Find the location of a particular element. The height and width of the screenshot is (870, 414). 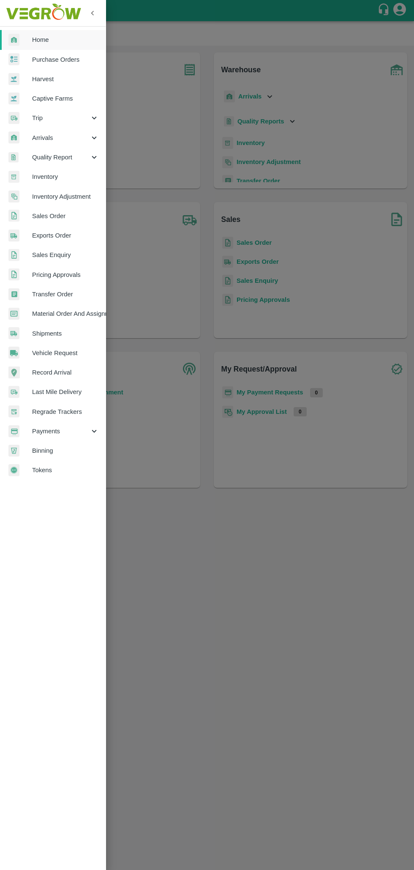

img: bin is located at coordinates (14, 451).